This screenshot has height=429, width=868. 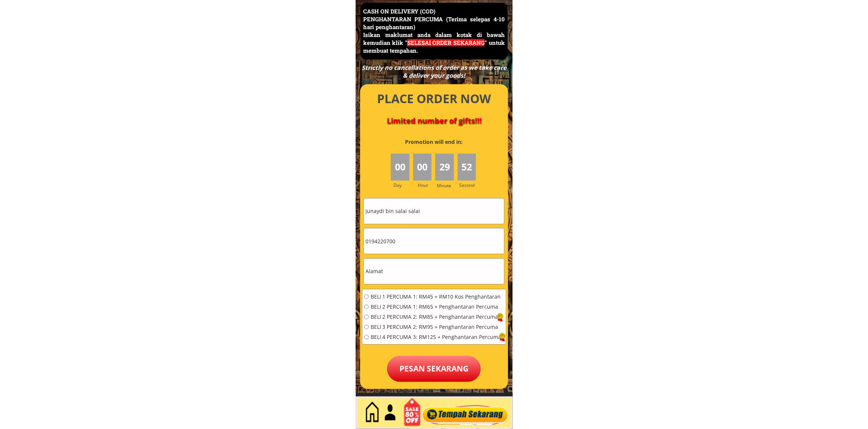 I want to click on h3: Day, so click(x=403, y=185).